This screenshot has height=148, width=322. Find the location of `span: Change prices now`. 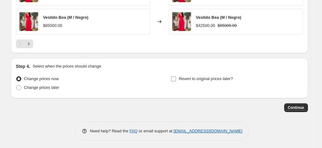

span: Change prices now is located at coordinates (41, 79).